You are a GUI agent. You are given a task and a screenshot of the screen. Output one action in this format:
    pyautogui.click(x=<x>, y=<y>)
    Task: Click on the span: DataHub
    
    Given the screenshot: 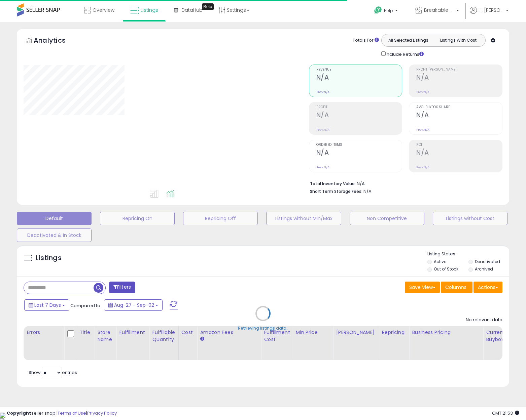 What is the action you would take?
    pyautogui.click(x=192, y=10)
    